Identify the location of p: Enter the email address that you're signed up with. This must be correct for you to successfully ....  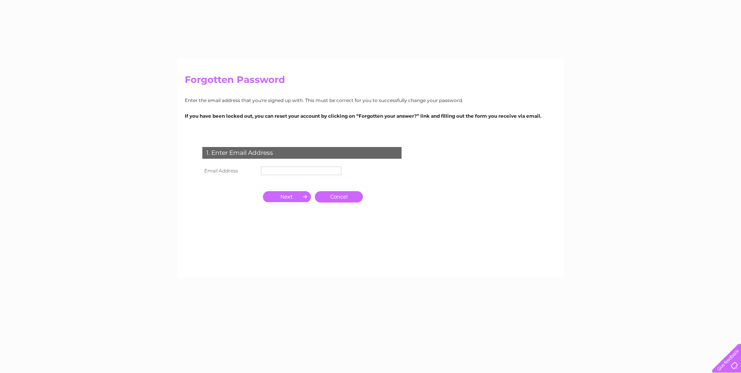
(371, 100).